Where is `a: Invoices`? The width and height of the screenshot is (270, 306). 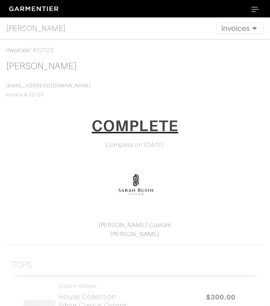
a: Invoices is located at coordinates (17, 50).